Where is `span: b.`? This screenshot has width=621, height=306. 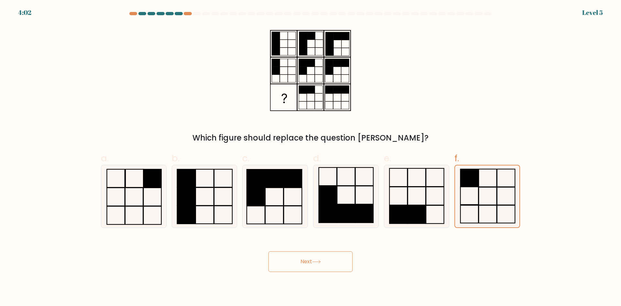
span: b. is located at coordinates (176, 158).